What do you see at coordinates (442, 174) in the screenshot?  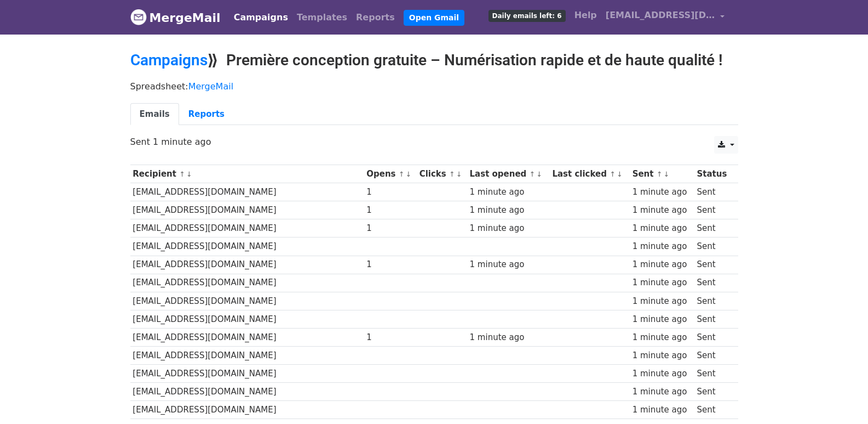 I see `th: Clicks` at bounding box center [442, 174].